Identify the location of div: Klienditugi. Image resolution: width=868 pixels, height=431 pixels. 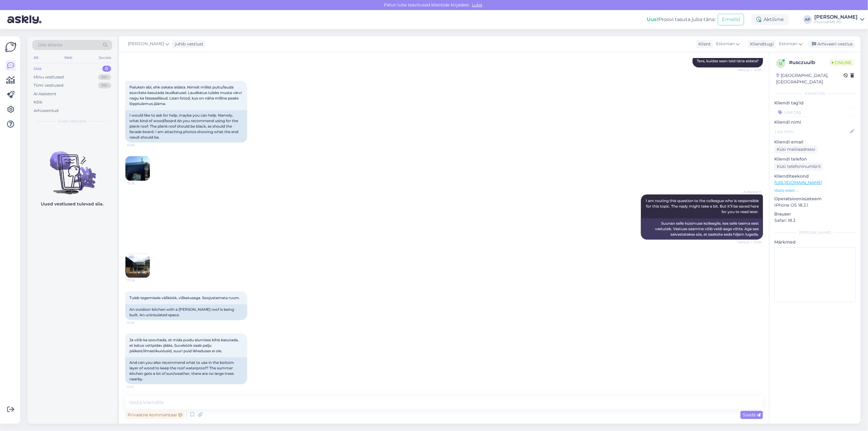
(761, 44).